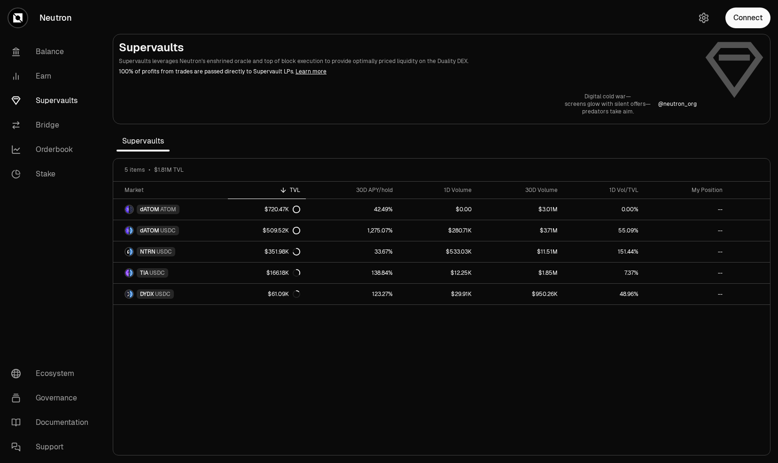  Describe the element at coordinates (53, 373) in the screenshot. I see `a: Ecosystem` at that location.